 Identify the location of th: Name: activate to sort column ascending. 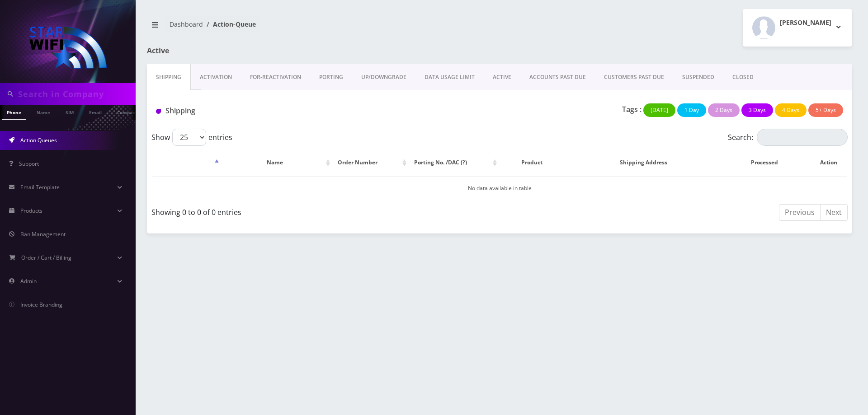
(277, 163).